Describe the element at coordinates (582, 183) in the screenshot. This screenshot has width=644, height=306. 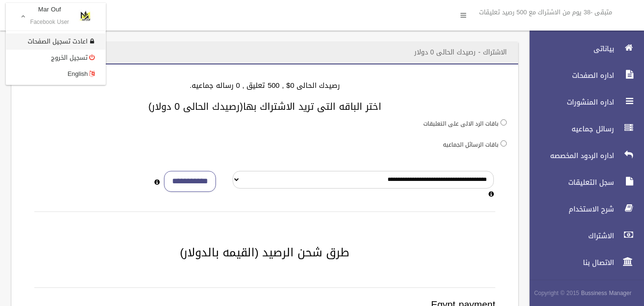
I see `a: سجل التعليقات` at that location.